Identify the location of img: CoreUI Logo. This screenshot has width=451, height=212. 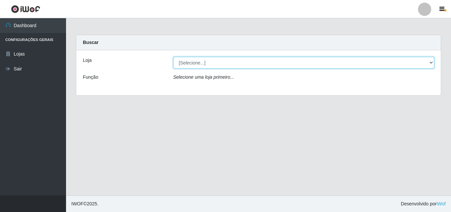
(25, 9).